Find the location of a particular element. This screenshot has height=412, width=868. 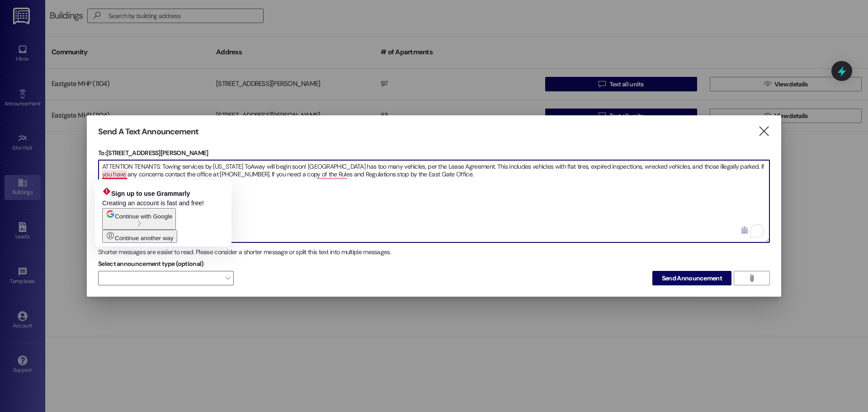

div: To enrich screen reader interactions, please activate Accessibility in Grammarly extension settings is located at coordinates (434, 201).